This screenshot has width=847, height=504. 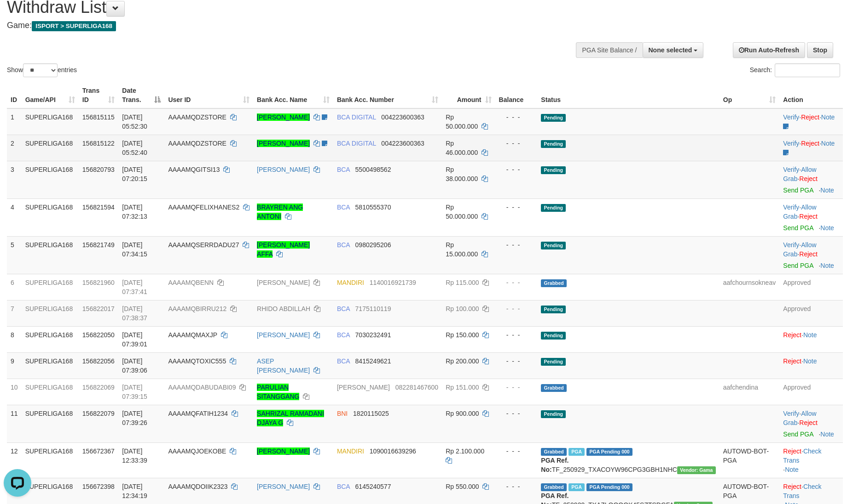 I want to click on button: None selected, so click(x=673, y=50).